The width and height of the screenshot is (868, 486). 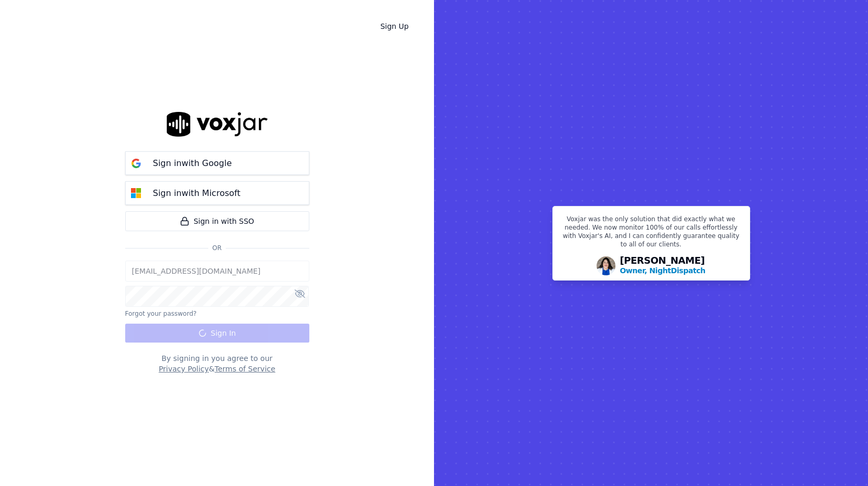 What do you see at coordinates (662, 271) in the screenshot?
I see `p: Owner, NightDispatch` at bounding box center [662, 271].